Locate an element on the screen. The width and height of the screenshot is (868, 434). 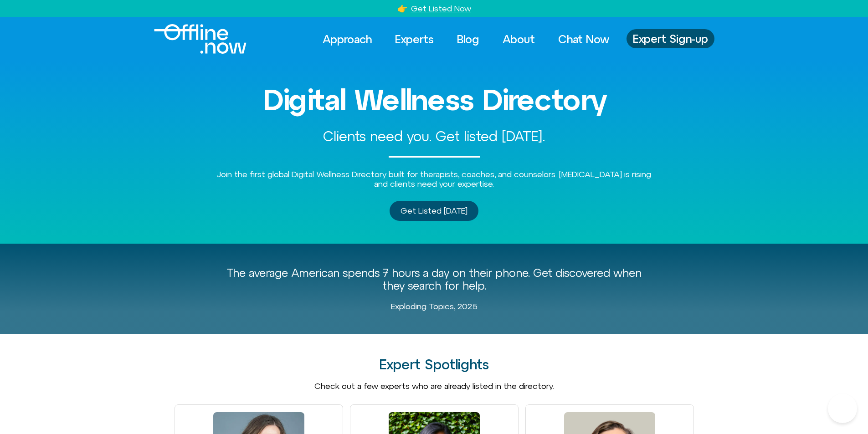
p: Join the first global Digital Wellness Directory built for therapists, coaches, and counselors. [... is located at coordinates (434, 179).